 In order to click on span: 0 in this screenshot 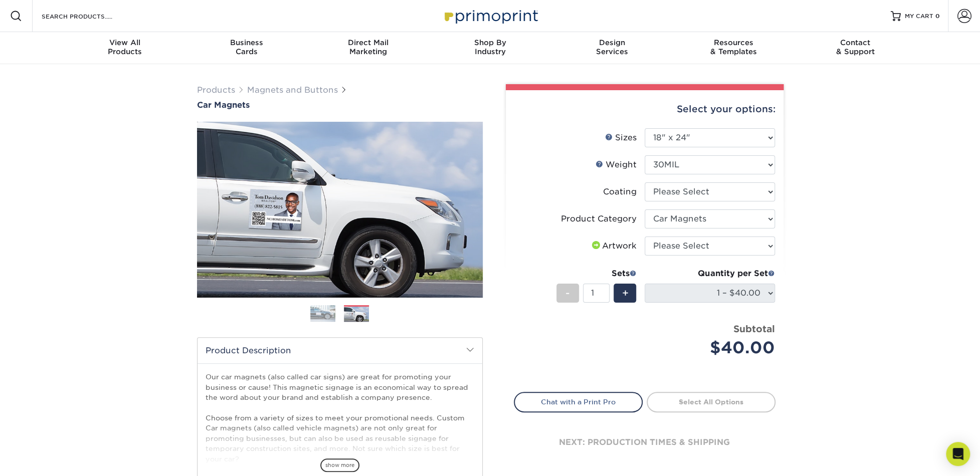, I will do `click(937, 16)`.